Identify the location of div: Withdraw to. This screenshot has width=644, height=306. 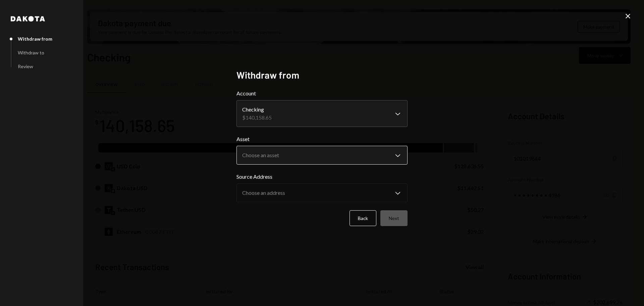
(31, 52).